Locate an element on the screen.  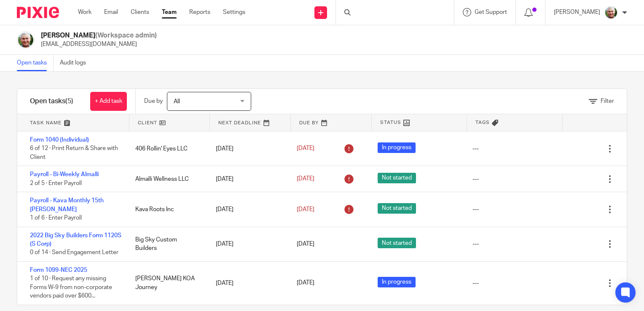
a: Settings is located at coordinates (234, 12).